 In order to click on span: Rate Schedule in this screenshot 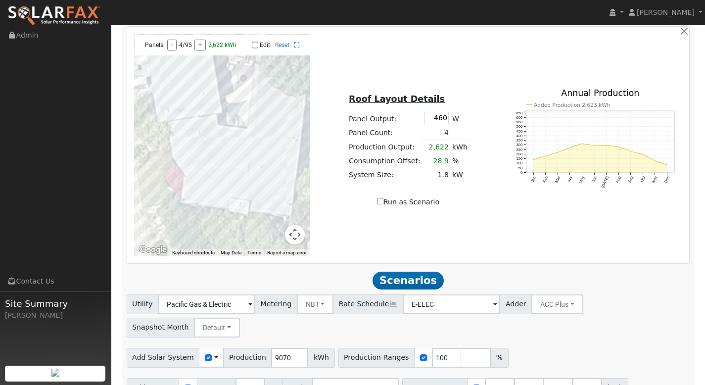, I will do `click(368, 304)`.